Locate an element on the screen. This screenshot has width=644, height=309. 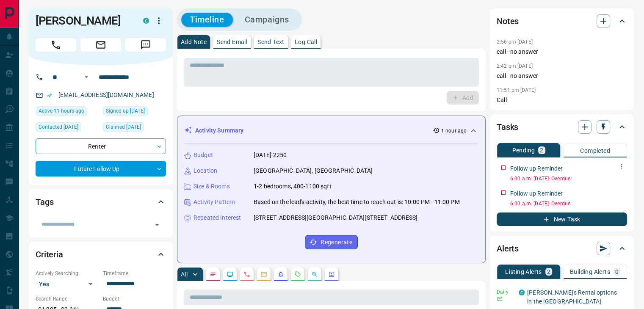
p: Activity Summary is located at coordinates (219, 130).